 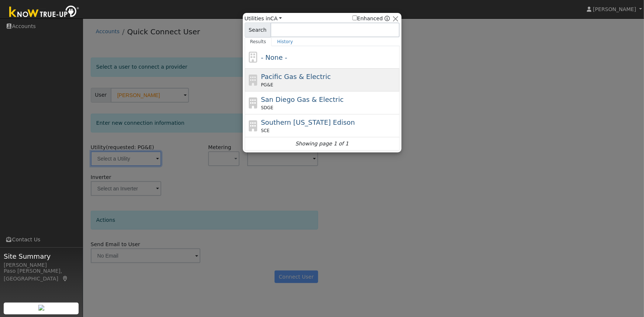 I want to click on span: Utilities in, so click(x=263, y=18).